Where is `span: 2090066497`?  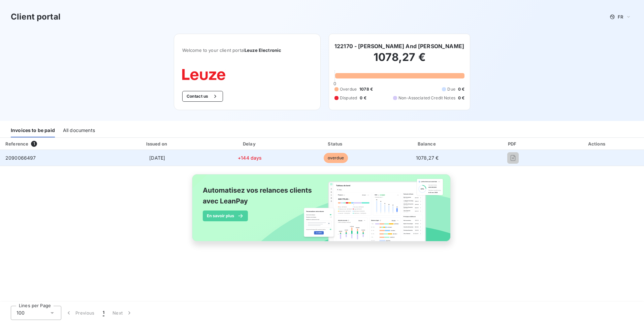 span: 2090066497 is located at coordinates (21, 158).